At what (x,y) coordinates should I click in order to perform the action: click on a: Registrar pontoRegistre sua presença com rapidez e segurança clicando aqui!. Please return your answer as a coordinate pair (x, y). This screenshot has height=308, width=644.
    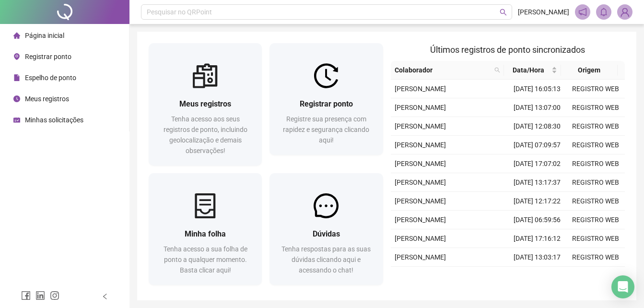
    Looking at the image, I should click on (326, 99).